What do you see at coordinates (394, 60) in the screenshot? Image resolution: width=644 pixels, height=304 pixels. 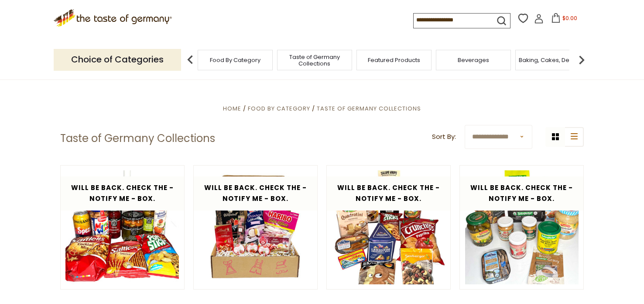 I see `a: Featured Products` at bounding box center [394, 60].